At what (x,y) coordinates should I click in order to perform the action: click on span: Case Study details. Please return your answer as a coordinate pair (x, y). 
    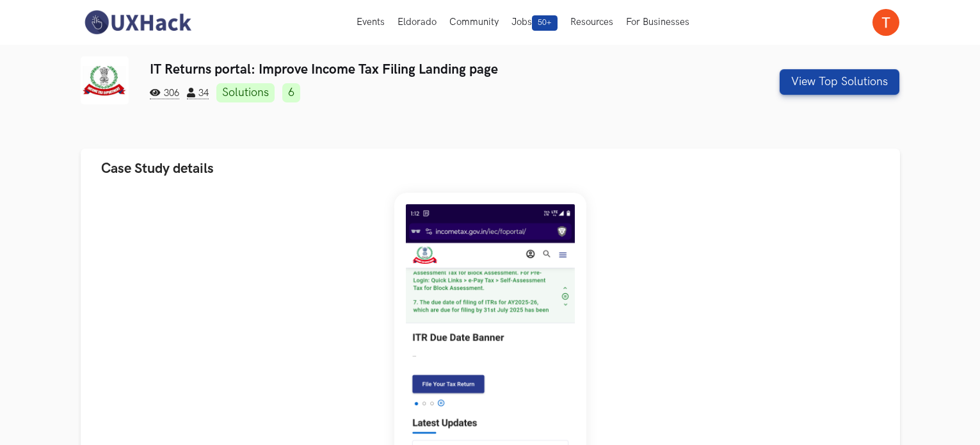
    Looking at the image, I should click on (157, 169).